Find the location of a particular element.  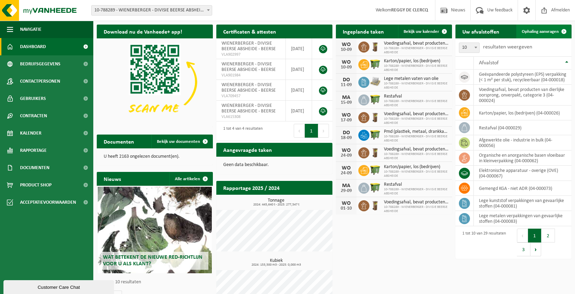

a: Ophaling aanvragen is located at coordinates (544, 31).